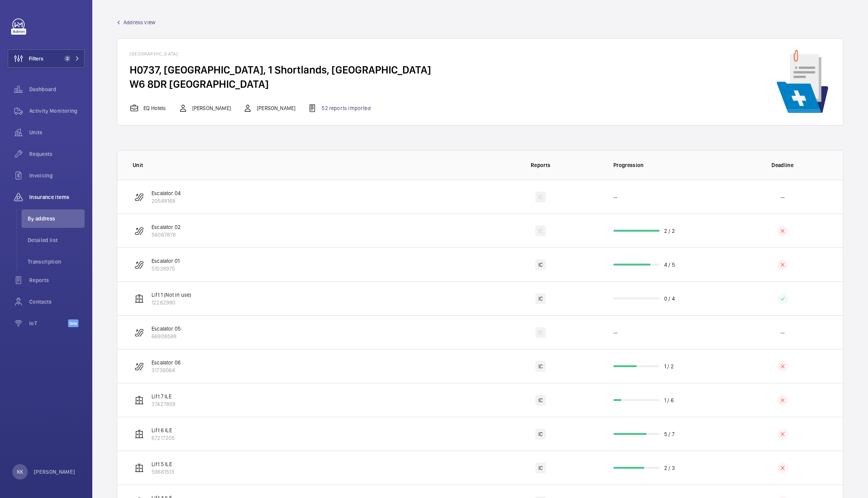  Describe the element at coordinates (164, 396) in the screenshot. I see `p: Lift 7 ILE` at that location.